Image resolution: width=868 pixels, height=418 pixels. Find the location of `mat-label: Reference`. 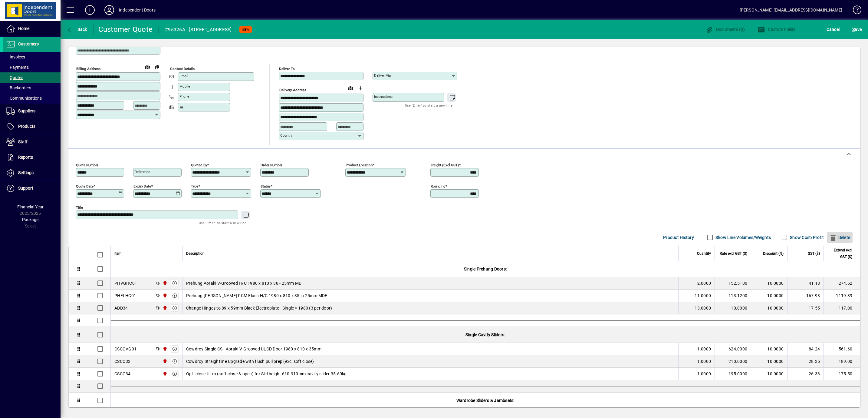

mat-label: Reference is located at coordinates (142, 172).